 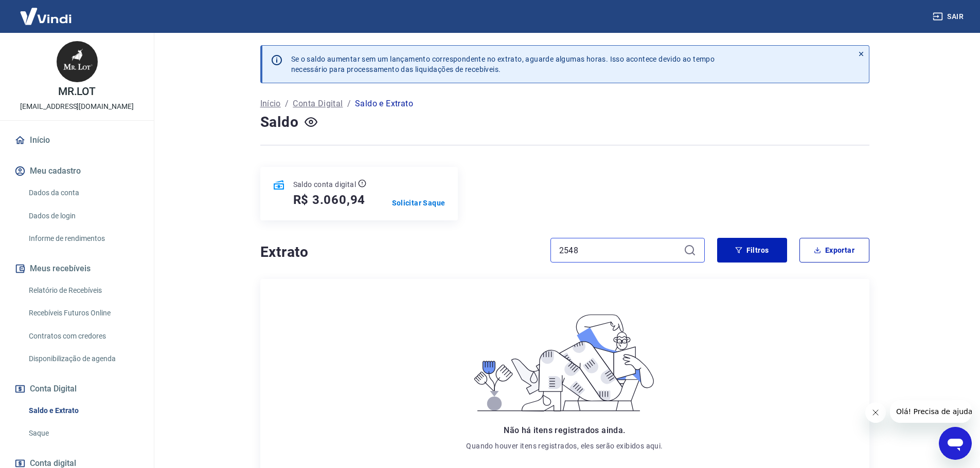 I want to click on button: Conta Digital, so click(x=76, y=389).